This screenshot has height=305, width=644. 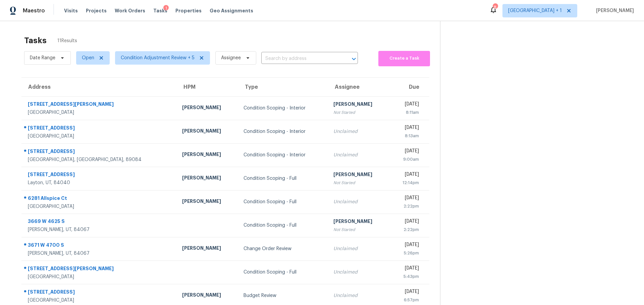 I want to click on button: Open, so click(x=354, y=59).